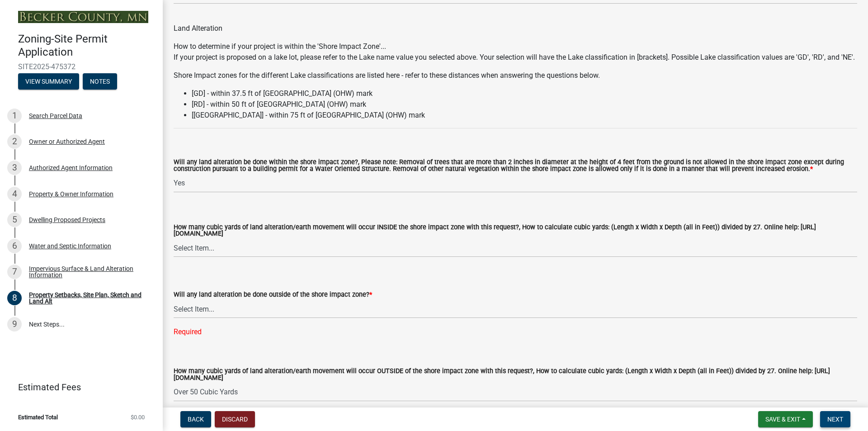 The height and width of the screenshot is (431, 868). I want to click on div: Required, so click(515, 331).